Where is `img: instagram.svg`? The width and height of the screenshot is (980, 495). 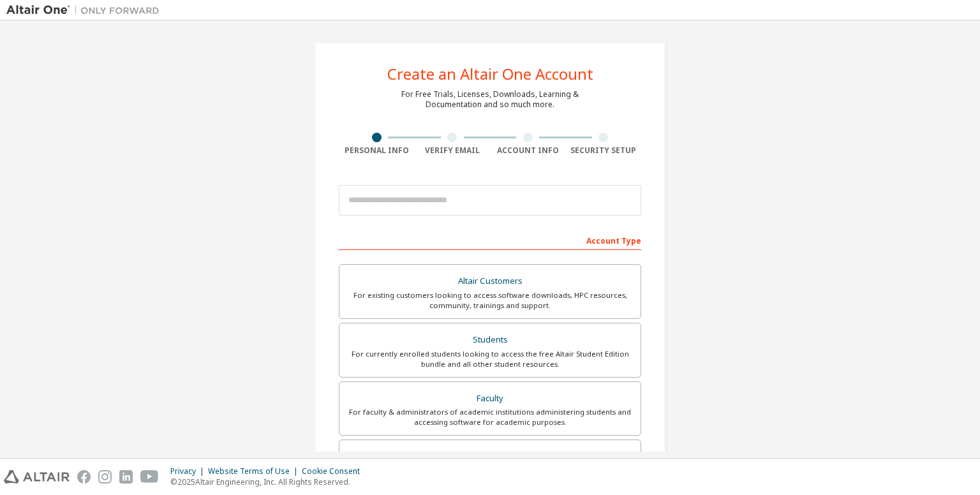
img: instagram.svg is located at coordinates (105, 477).